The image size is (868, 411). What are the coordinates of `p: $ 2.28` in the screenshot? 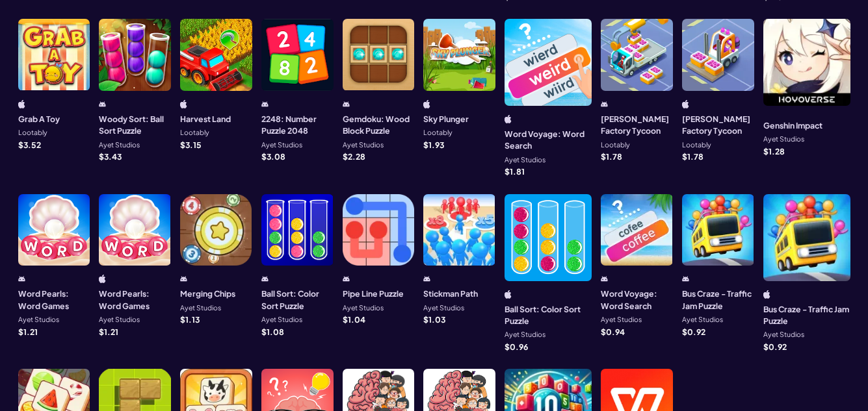 It's located at (354, 156).